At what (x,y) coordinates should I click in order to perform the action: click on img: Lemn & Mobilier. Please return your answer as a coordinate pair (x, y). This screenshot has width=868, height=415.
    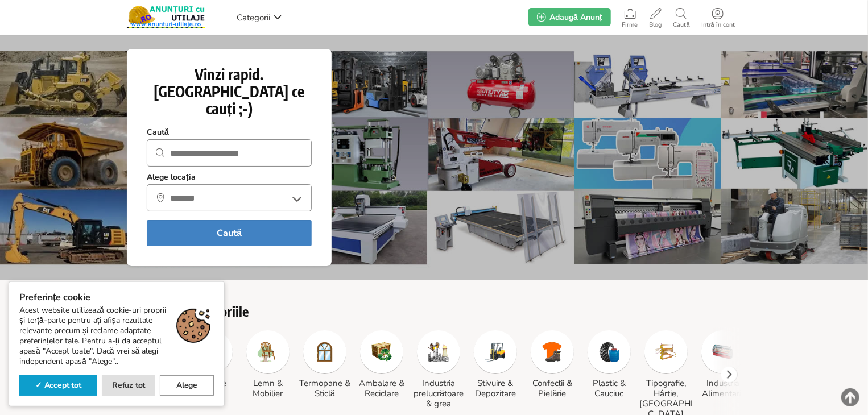
    Looking at the image, I should click on (268, 352).